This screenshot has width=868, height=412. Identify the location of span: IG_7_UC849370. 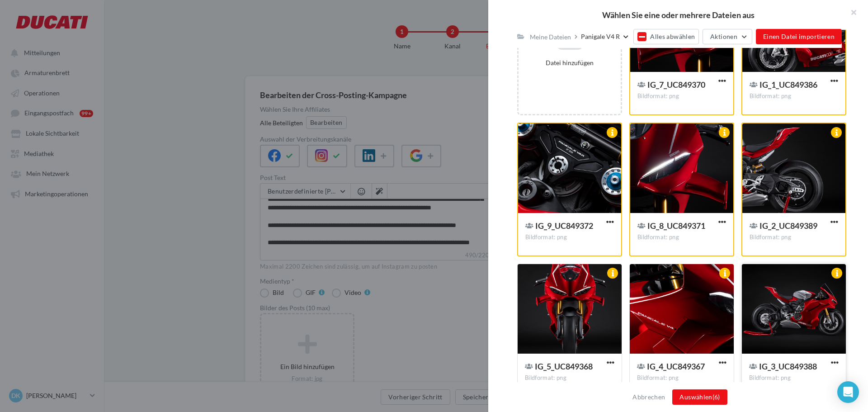
(677, 84).